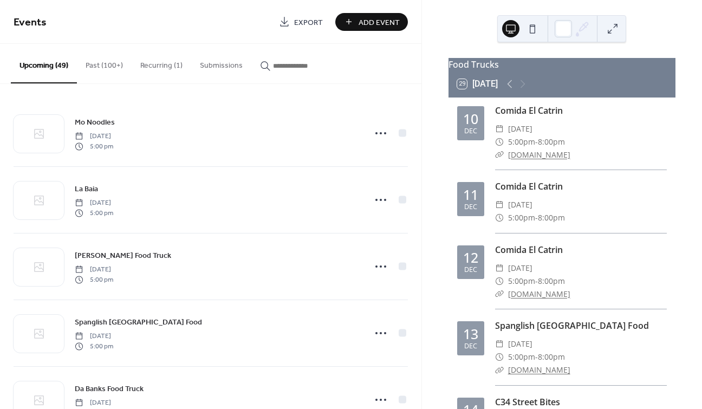 The image size is (702, 409). Describe the element at coordinates (30, 22) in the screenshot. I see `span: Events` at that location.